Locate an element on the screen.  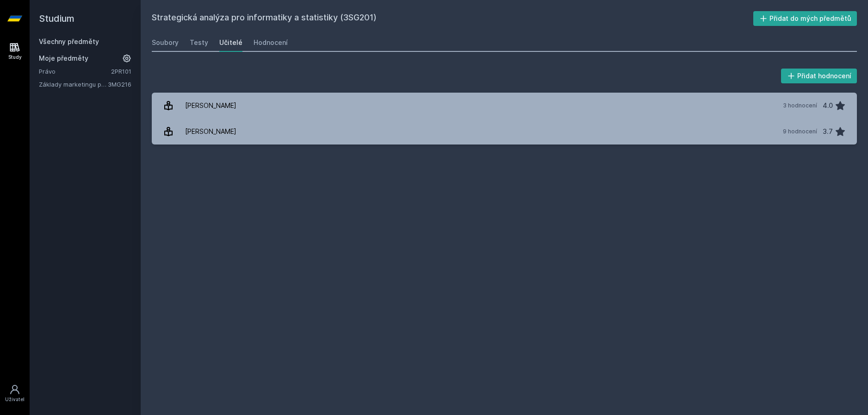
a: Všechny předměty is located at coordinates (69, 41).